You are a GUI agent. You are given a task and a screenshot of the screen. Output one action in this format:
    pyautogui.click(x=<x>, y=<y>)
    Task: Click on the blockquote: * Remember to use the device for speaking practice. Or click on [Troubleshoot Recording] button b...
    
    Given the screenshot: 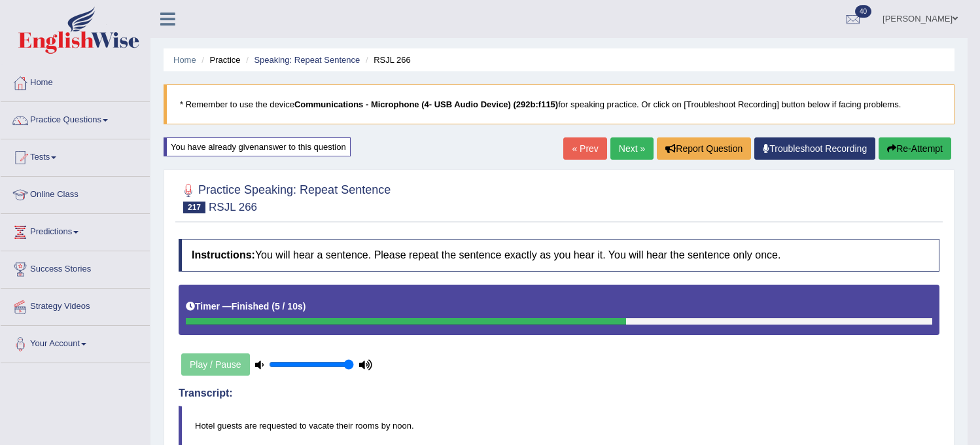 What is the action you would take?
    pyautogui.click(x=559, y=104)
    